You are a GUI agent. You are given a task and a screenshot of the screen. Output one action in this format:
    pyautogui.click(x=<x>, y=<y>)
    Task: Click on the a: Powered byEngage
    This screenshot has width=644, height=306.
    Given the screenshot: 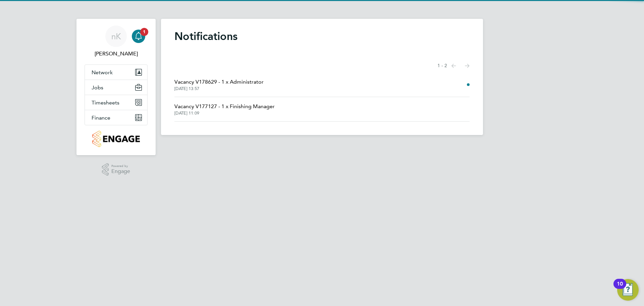 What is the action you would take?
    pyautogui.click(x=116, y=170)
    